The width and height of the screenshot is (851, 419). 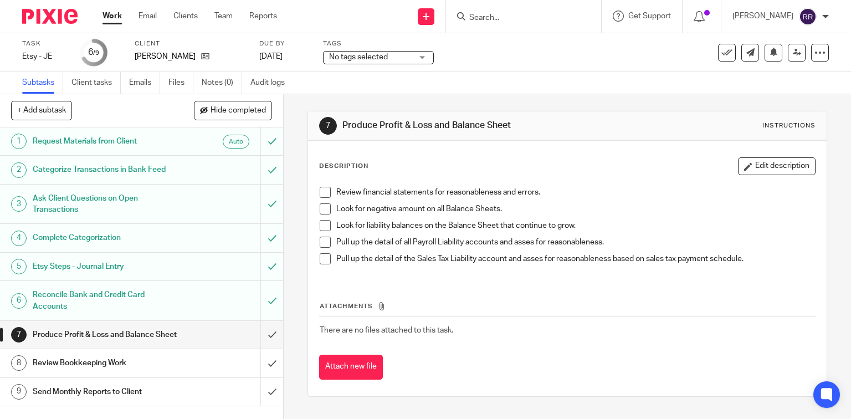 I want to click on div: 9, so click(x=19, y=392).